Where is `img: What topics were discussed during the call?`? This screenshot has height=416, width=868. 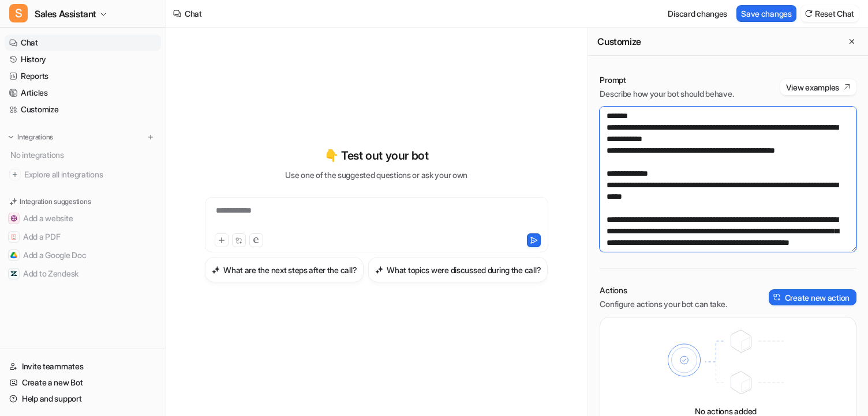
img: What topics were discussed during the call? is located at coordinates (379, 270).